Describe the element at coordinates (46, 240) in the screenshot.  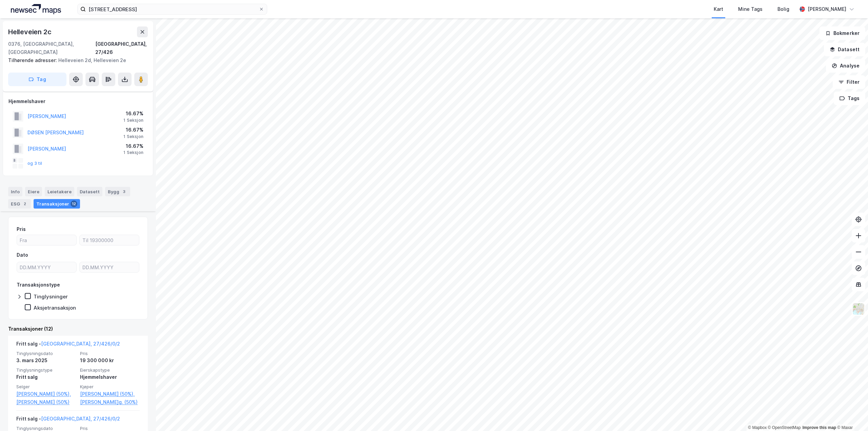
I see `input: Fra` at that location.